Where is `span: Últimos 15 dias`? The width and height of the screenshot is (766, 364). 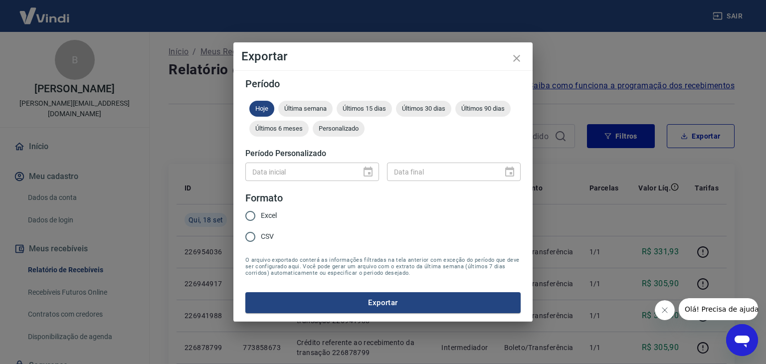
span: Últimos 15 dias is located at coordinates (364, 108).